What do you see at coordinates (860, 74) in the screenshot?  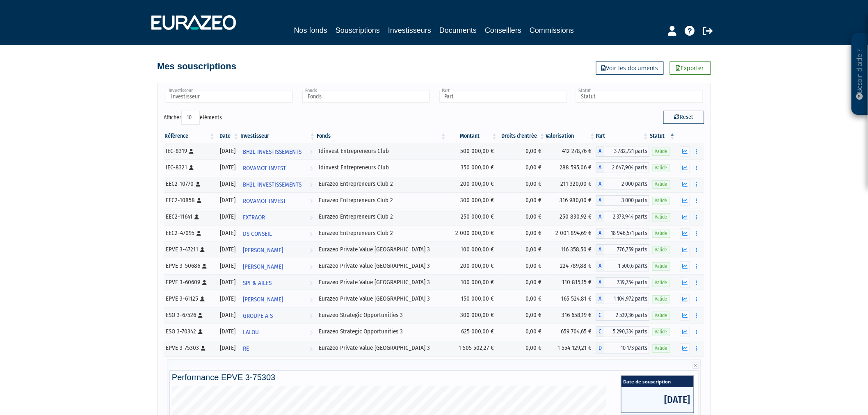 I see `p: Besoin d'aide ?` at bounding box center [860, 74].